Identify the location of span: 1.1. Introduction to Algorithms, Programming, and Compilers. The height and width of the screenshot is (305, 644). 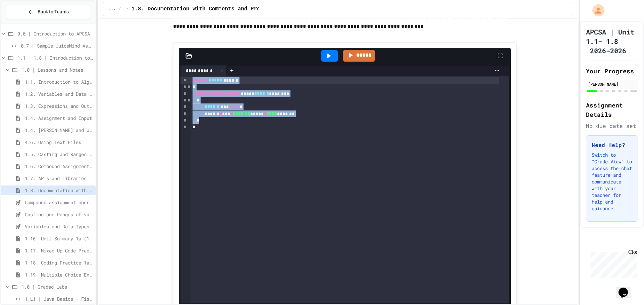
(58, 82).